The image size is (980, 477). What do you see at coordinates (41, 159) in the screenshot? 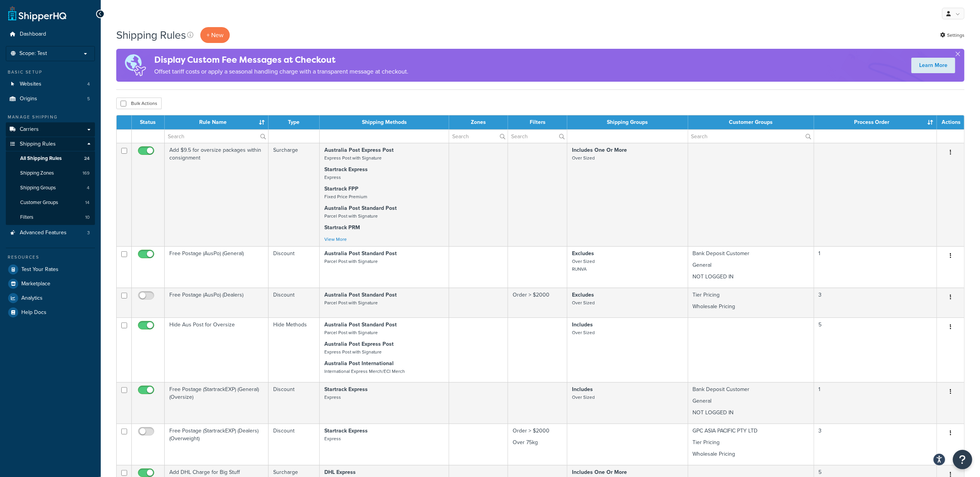
I see `span: All Shipping Rules` at bounding box center [41, 159].